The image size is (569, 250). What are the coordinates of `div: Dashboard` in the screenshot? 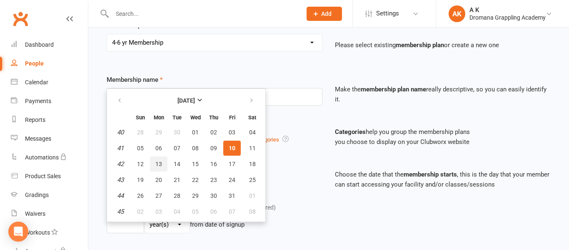 It's located at (39, 45).